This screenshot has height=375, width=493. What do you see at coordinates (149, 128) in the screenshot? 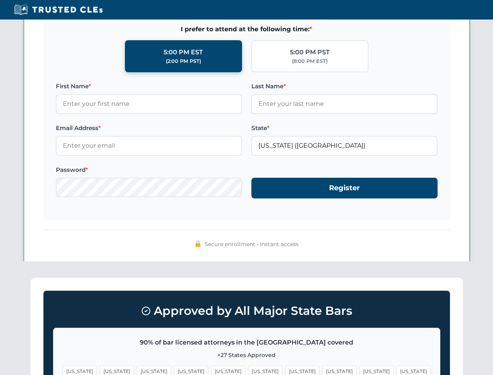
I see `label: Email Address` at bounding box center [149, 128].